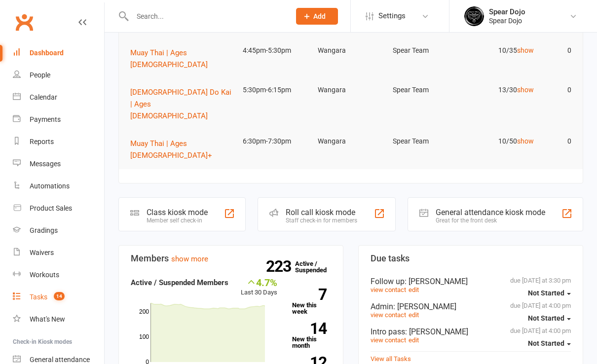 Image resolution: width=597 pixels, height=364 pixels. Describe the element at coordinates (46, 53) in the screenshot. I see `div: Dashboard` at that location.